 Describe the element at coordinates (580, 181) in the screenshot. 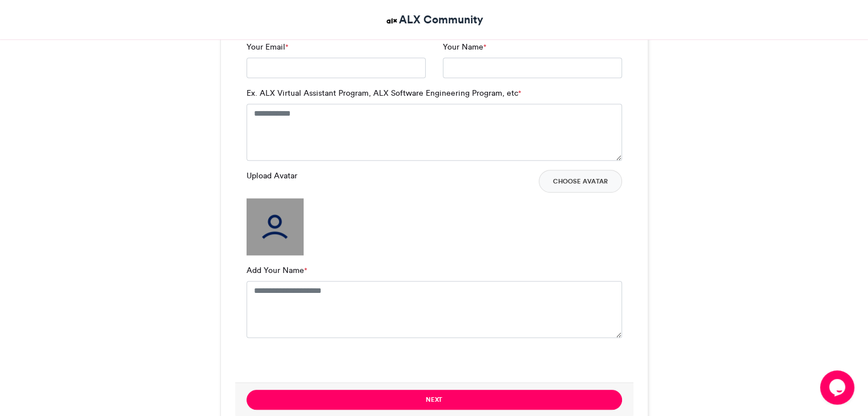

I see `button: Choose Avatar` at that location.